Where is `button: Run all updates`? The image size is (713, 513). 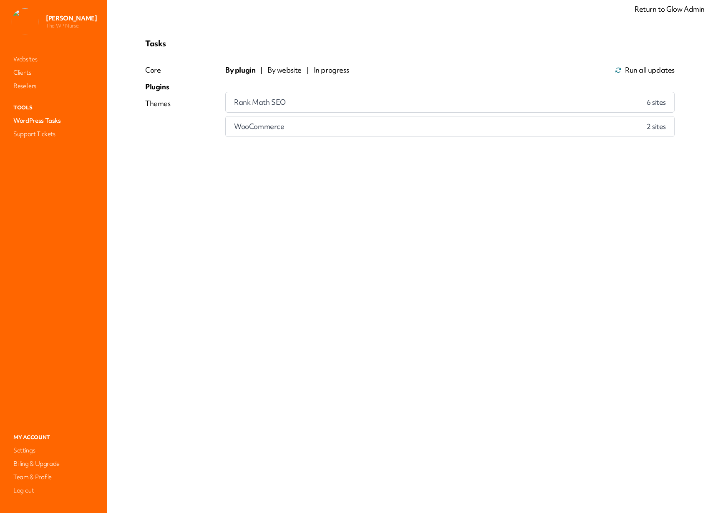
button: Run all updates is located at coordinates (644, 70).